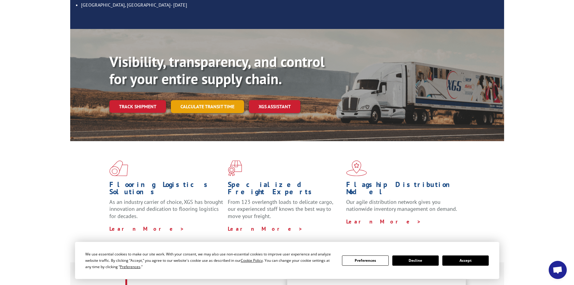 The height and width of the screenshot is (285, 574). What do you see at coordinates (402, 205) in the screenshot?
I see `span: Our agile distribution network gives you nationwide inventory management on demand.` at bounding box center [402, 205].